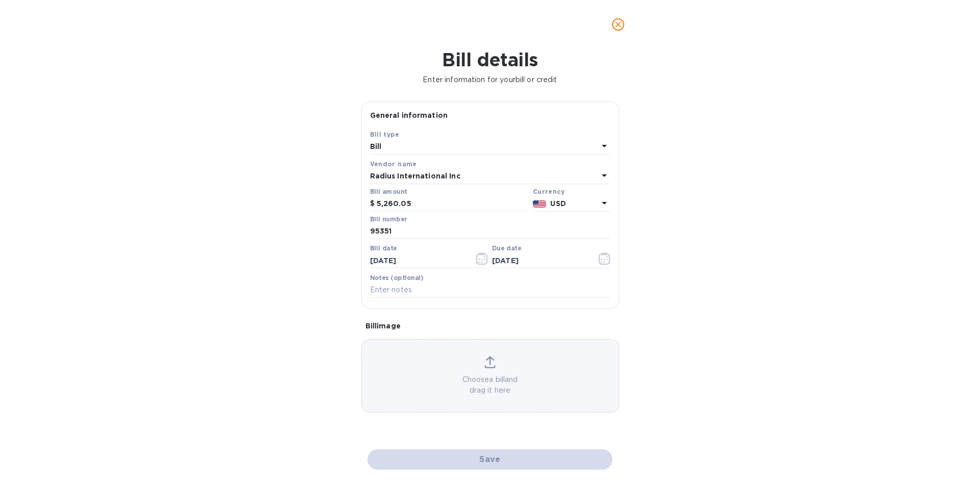 The width and height of the screenshot is (980, 486). I want to click on b: Bill, so click(375, 146).